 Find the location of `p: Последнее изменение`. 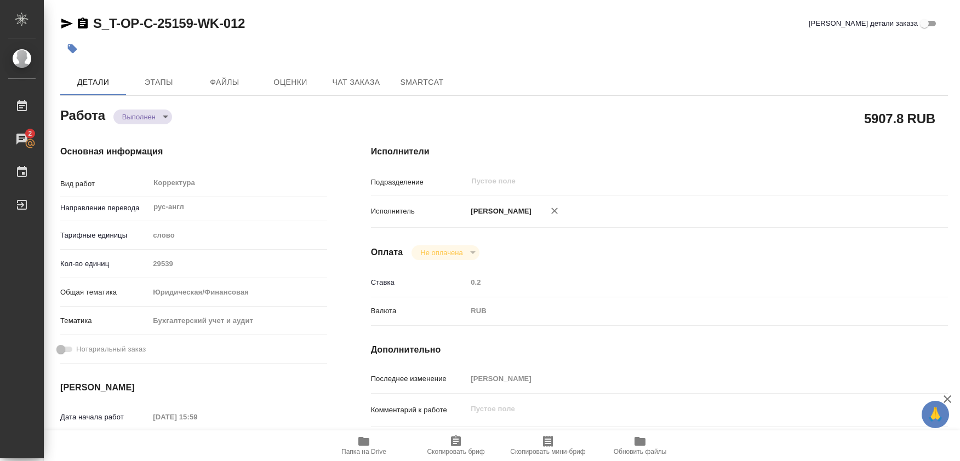

p: Последнее изменение is located at coordinates (419, 379).